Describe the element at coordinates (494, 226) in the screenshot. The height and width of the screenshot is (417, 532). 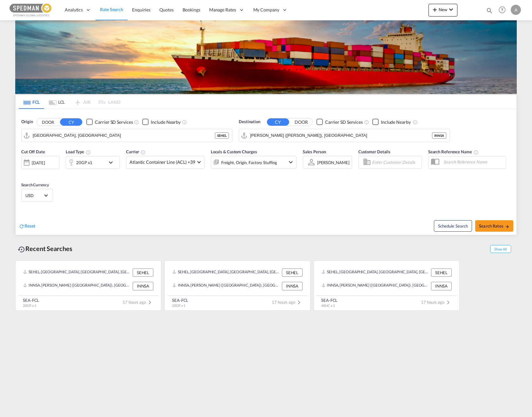
I see `button: Search Ratesicon-arrow-right` at that location.